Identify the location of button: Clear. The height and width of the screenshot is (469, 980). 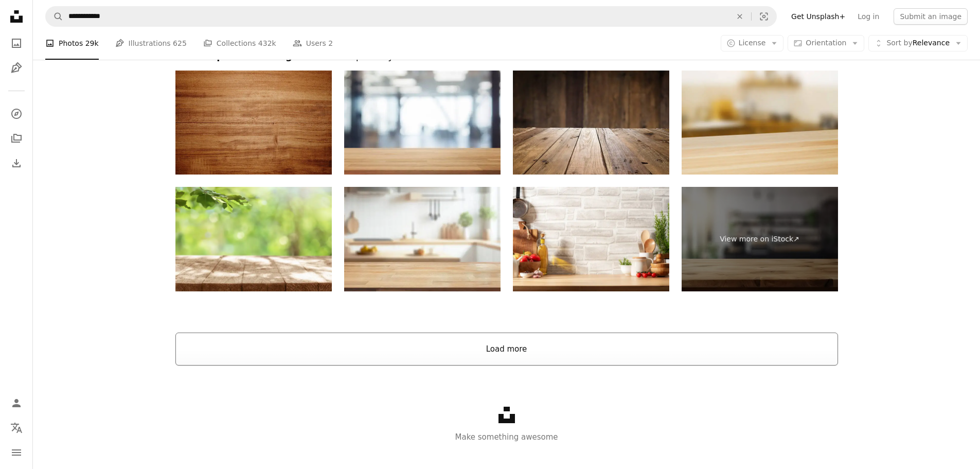
(740, 17).